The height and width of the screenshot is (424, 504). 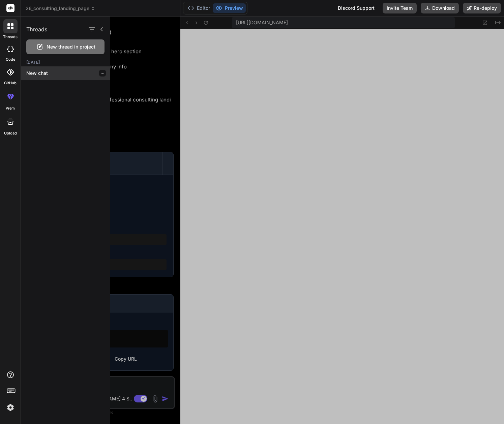 I want to click on span: New thread in project, so click(x=71, y=47).